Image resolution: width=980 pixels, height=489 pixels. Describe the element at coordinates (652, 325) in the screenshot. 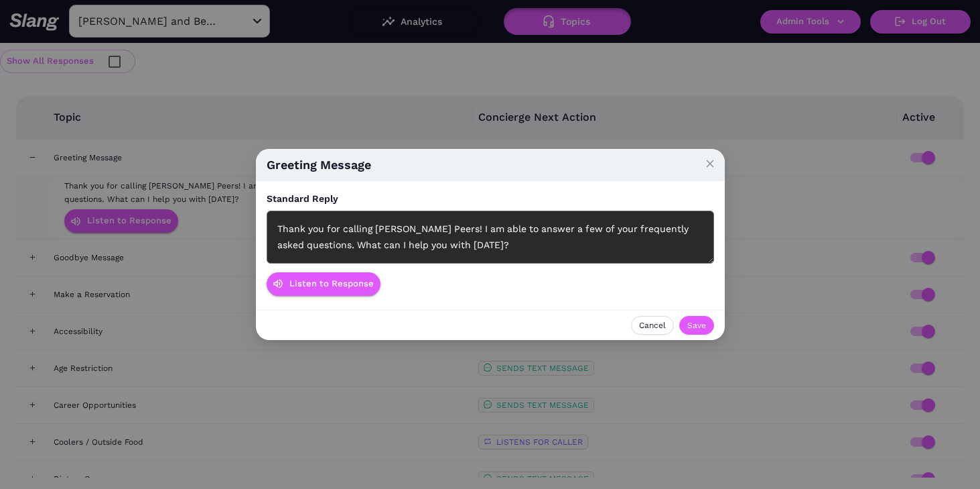

I see `button: Cancel` at that location.